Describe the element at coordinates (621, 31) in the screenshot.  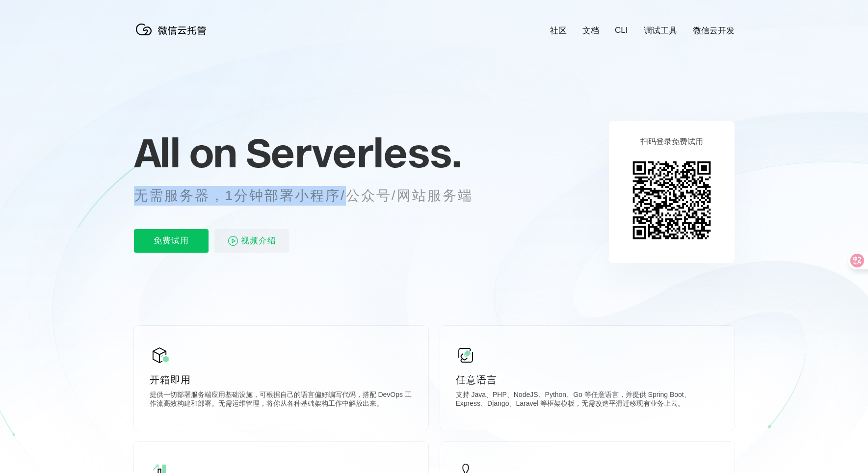
I see `a: CLI` at that location.